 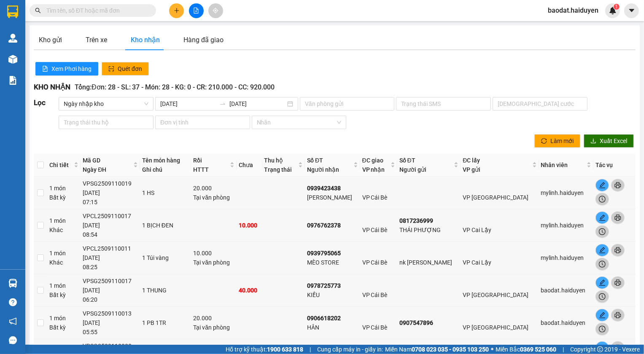 I want to click on button: downloadXuất Excel, so click(x=609, y=141).